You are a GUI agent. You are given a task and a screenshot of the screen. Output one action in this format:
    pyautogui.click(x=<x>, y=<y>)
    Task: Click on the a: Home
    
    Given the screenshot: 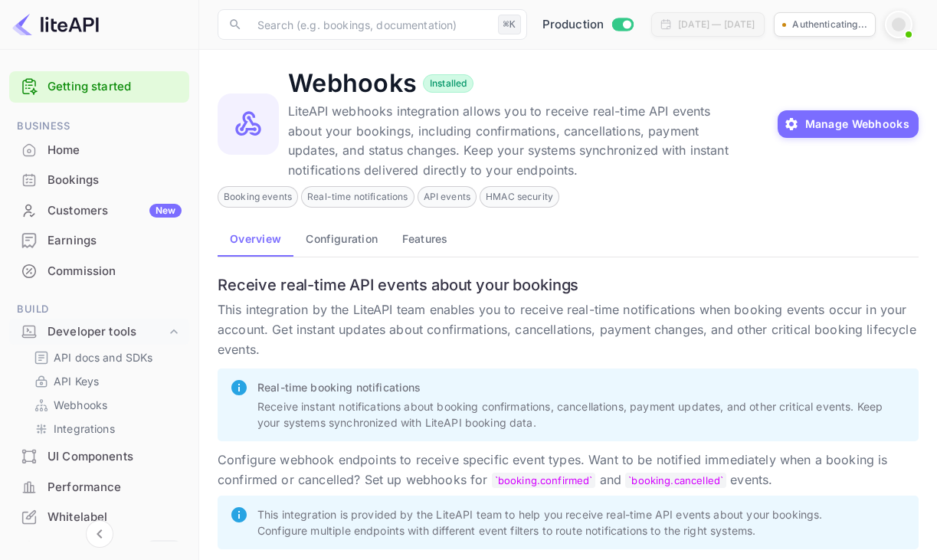 What is the action you would take?
    pyautogui.click(x=99, y=149)
    